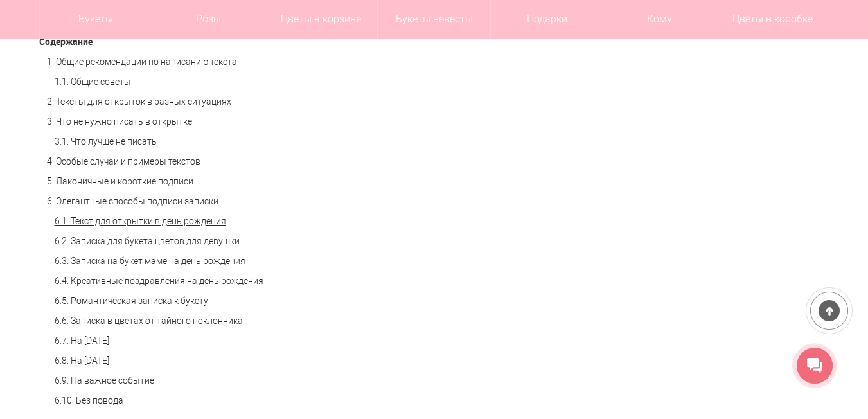 The height and width of the screenshot is (419, 868). Describe the element at coordinates (133, 201) in the screenshot. I see `a: 6. Элегантные способы подписи записки` at that location.